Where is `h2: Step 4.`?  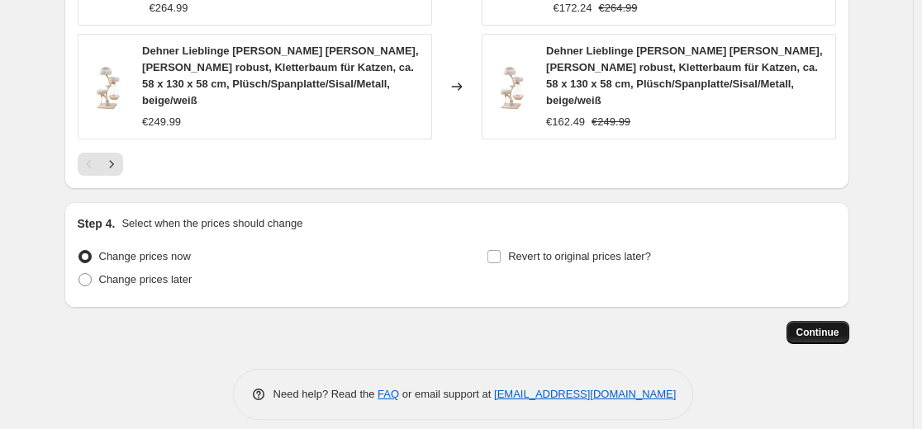 h2: Step 4. is located at coordinates (97, 224).